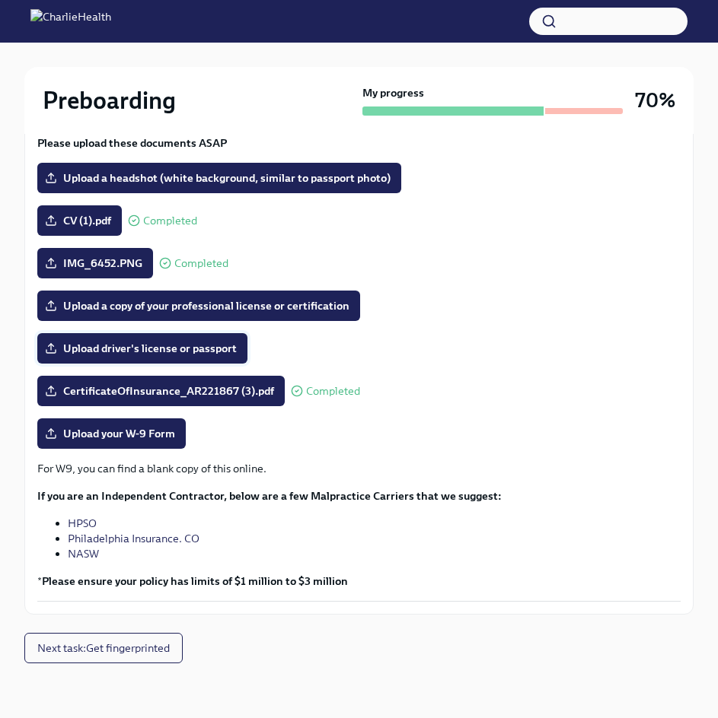 The width and height of the screenshot is (718, 718). What do you see at coordinates (95, 263) in the screenshot?
I see `span: IMG_6452.PNG` at bounding box center [95, 263].